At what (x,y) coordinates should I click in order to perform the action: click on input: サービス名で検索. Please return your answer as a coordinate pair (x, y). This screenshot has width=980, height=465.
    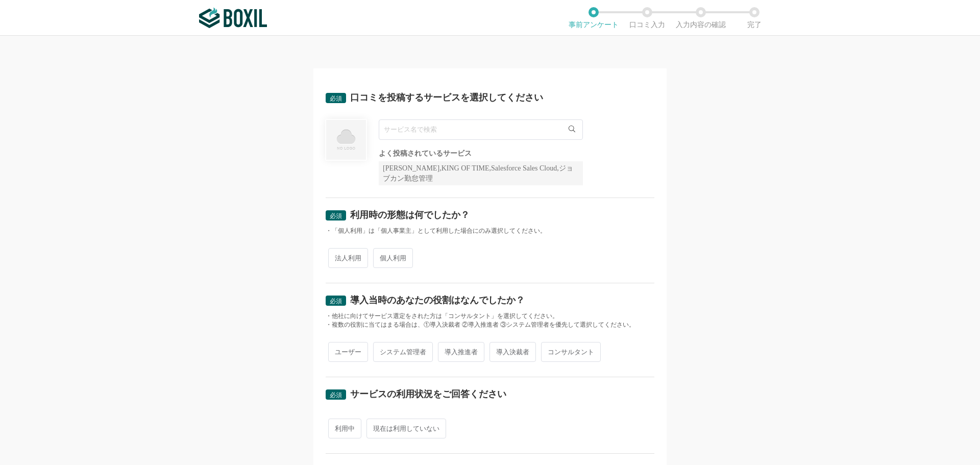
    Looking at the image, I should click on (481, 130).